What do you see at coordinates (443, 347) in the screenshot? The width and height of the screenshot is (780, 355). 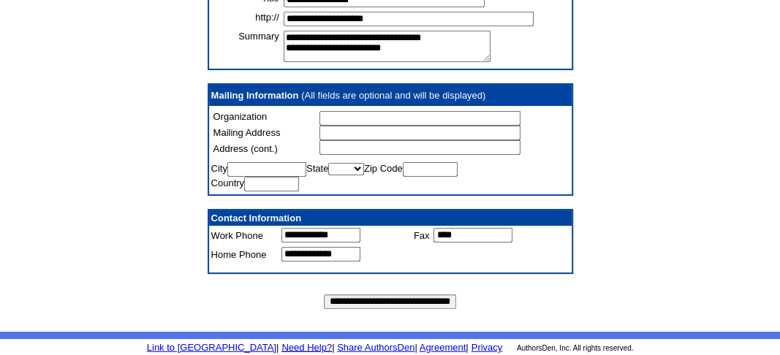 I see `a: Agreement` at bounding box center [443, 347].